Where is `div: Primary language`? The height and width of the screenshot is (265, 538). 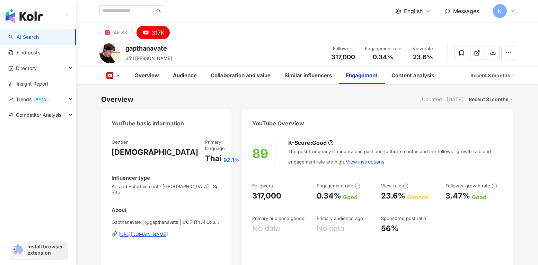
div: Primary language is located at coordinates (222, 145).